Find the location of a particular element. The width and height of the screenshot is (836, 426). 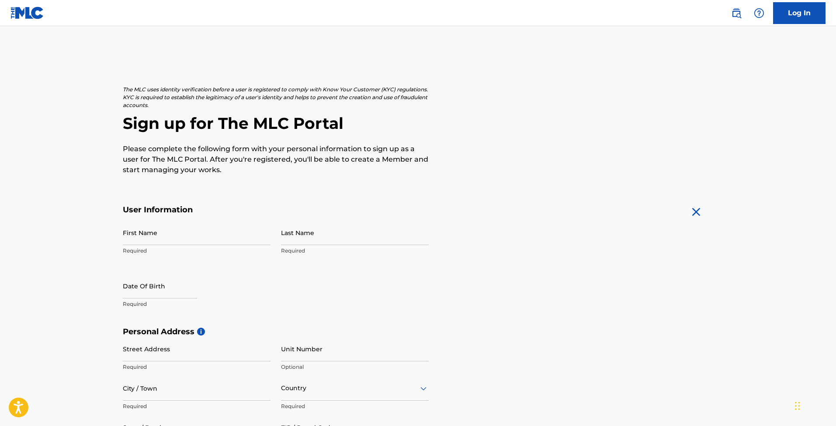

h2: Sign up for The MLC Portal is located at coordinates (418, 123).